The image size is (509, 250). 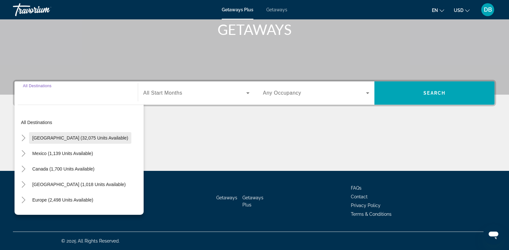 What do you see at coordinates (81, 122) in the screenshot?
I see `button: All destinations` at bounding box center [81, 122].